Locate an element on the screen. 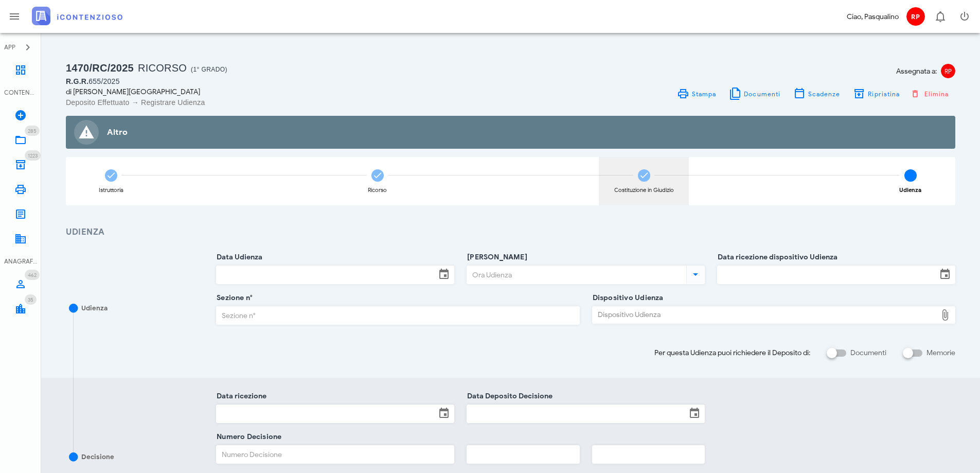 The image size is (980, 473). button: Documenti is located at coordinates (755, 94).